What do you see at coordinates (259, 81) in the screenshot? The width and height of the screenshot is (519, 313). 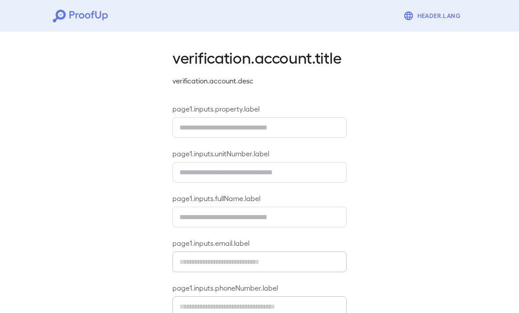 I see `p: verification.account.desc` at bounding box center [259, 81].